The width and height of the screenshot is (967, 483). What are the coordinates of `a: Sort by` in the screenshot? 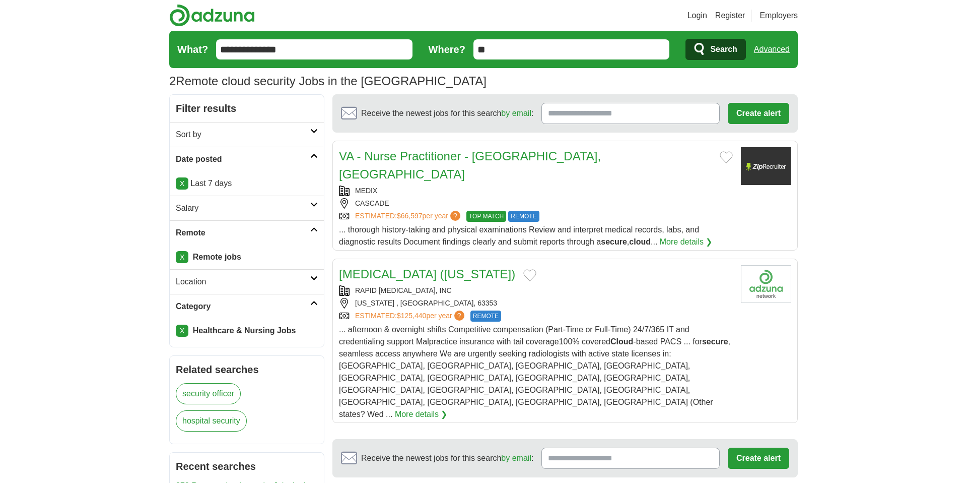 It's located at (247, 134).